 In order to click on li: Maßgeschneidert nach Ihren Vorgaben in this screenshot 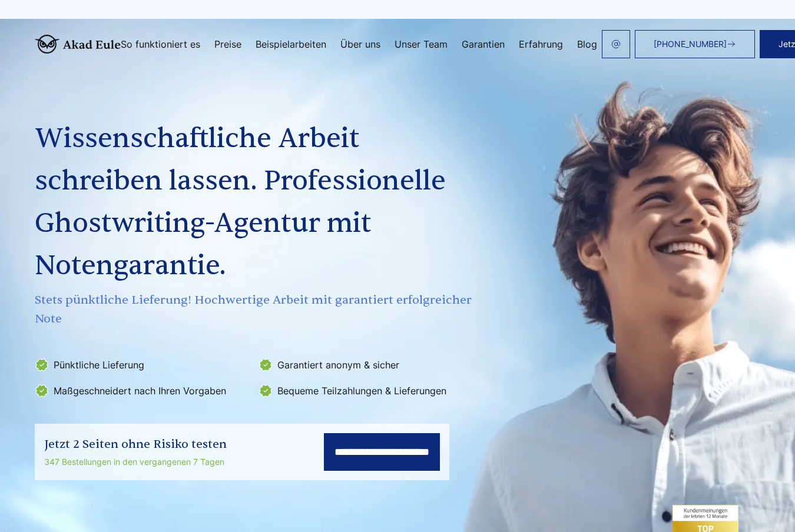, I will do `click(143, 391)`.